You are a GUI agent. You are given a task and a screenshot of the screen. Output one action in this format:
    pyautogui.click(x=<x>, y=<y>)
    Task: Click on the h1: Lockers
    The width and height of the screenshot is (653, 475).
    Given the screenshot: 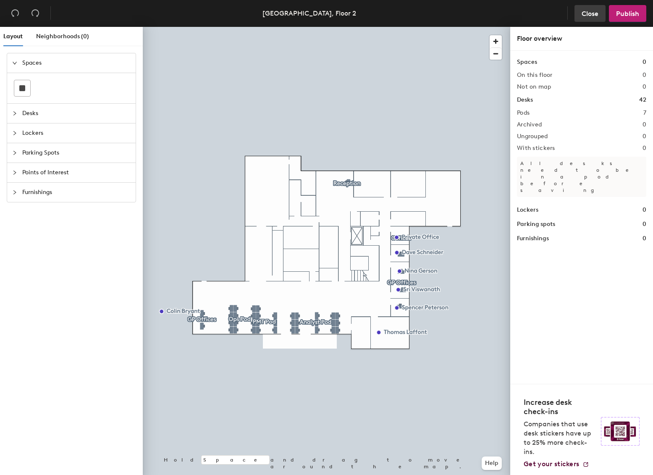 What is the action you would take?
    pyautogui.click(x=528, y=210)
    